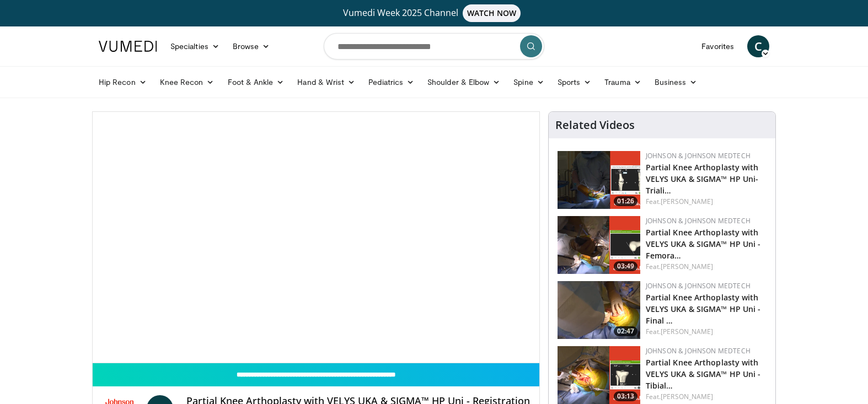 This screenshot has height=404, width=868. What do you see at coordinates (128, 46) in the screenshot?
I see `img: VuMedi Logo` at bounding box center [128, 46].